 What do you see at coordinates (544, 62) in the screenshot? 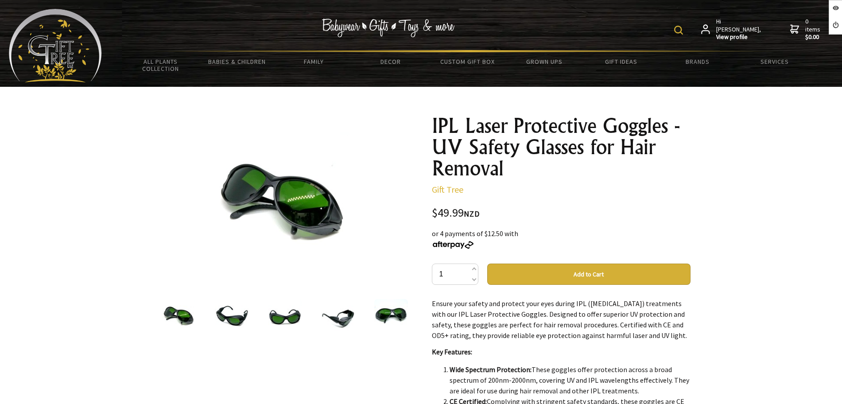
I see `a: Grown Ups` at bounding box center [544, 62].